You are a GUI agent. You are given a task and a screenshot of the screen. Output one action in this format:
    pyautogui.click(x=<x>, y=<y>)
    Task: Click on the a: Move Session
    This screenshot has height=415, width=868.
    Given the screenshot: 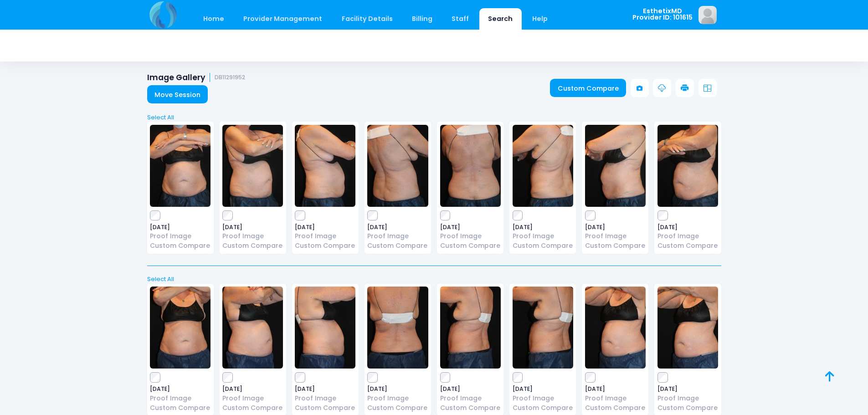 What is the action you would take?
    pyautogui.click(x=178, y=94)
    